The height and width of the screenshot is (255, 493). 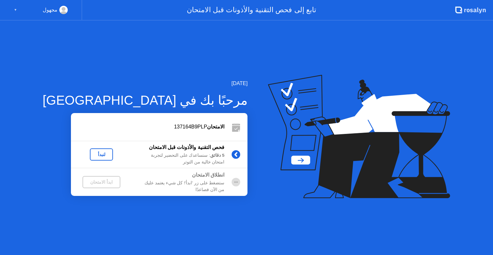 What do you see at coordinates (50, 10) in the screenshot?
I see `div: مجهول` at bounding box center [50, 10].